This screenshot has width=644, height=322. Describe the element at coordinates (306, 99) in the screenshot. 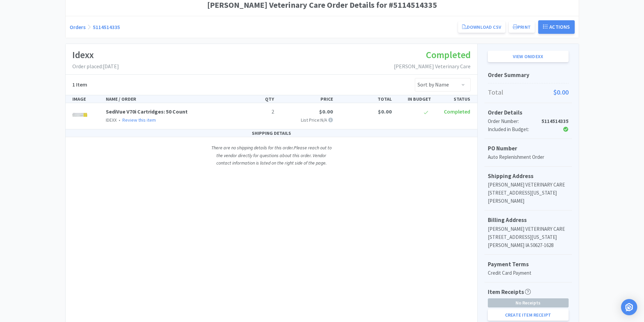

I see `div: PRICE` at that location.